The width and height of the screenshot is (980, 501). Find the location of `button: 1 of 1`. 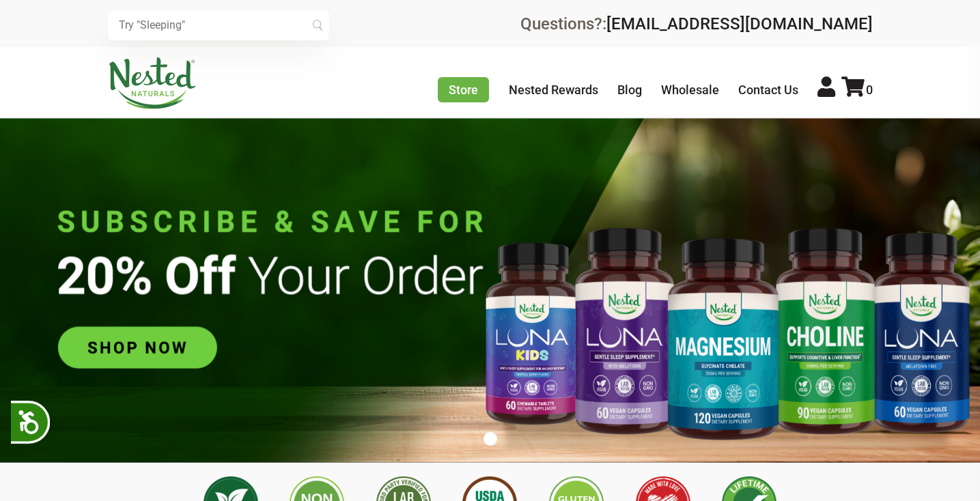

button: 1 of 1 is located at coordinates (490, 439).